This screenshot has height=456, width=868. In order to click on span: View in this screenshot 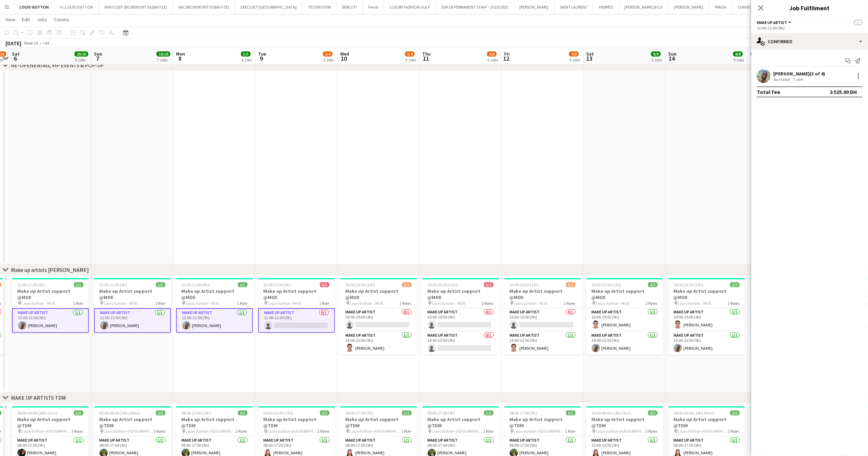, I will do `click(10, 20)`.